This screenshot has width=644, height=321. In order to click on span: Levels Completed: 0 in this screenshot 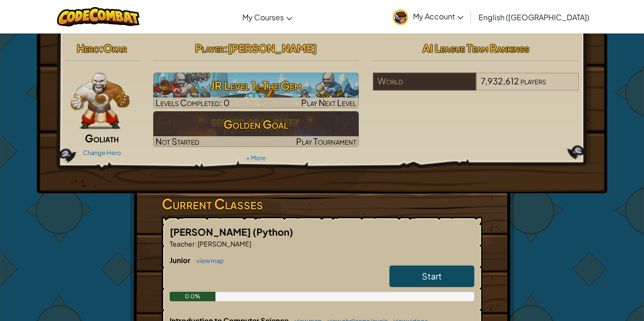, I will do `click(192, 103)`.